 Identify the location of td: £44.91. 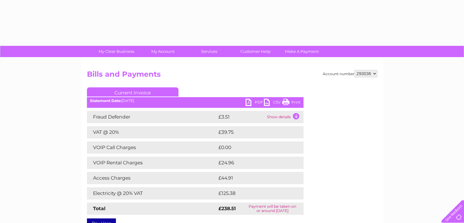
(254, 178).